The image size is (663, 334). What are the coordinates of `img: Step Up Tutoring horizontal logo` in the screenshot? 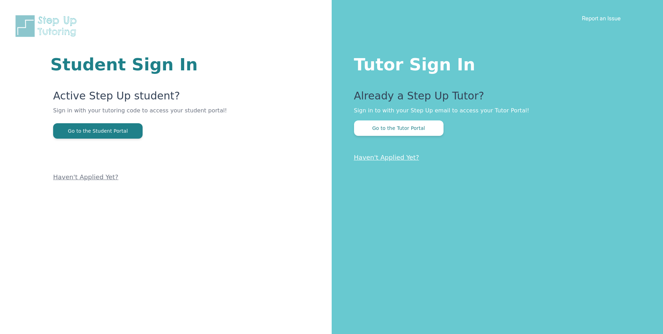 It's located at (48, 26).